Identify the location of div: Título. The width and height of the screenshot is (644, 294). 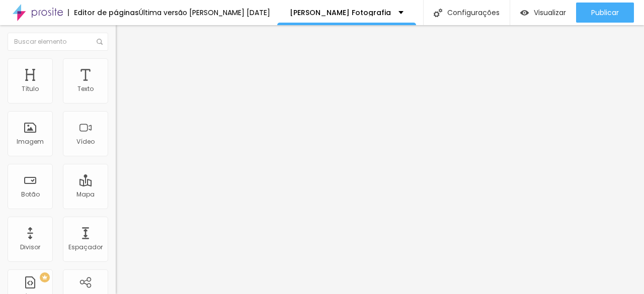
(31, 89).